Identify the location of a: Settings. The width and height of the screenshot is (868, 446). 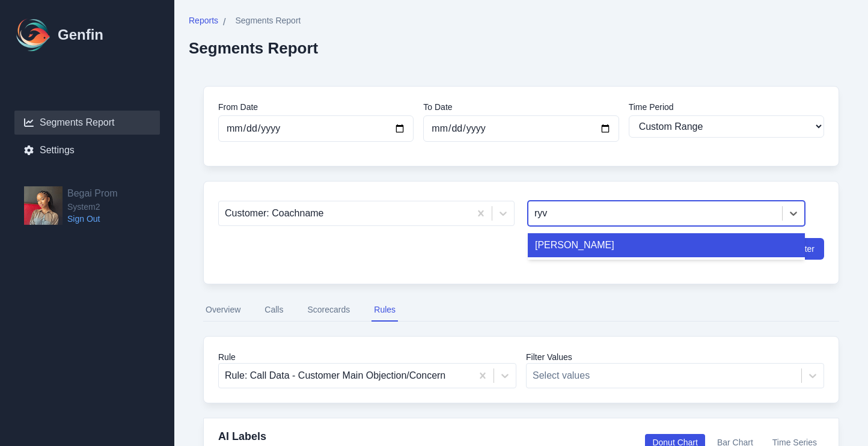
(88, 150).